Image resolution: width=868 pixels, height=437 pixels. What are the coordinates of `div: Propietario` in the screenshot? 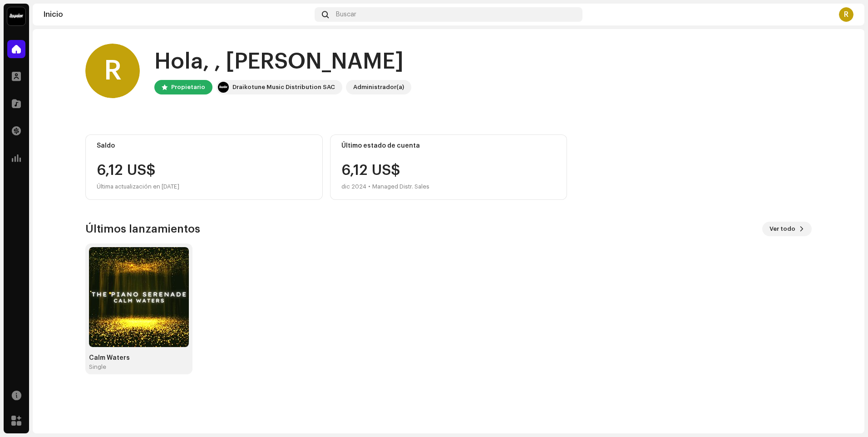 It's located at (188, 87).